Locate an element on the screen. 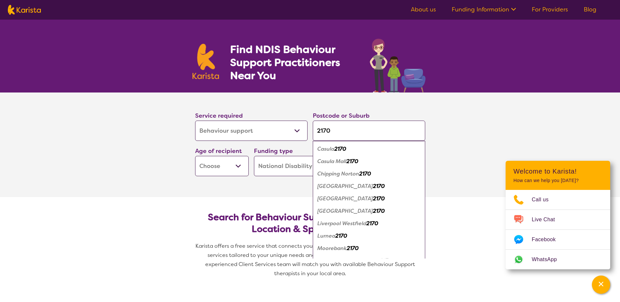 The width and height of the screenshot is (620, 302). input: Type is located at coordinates (369, 131).